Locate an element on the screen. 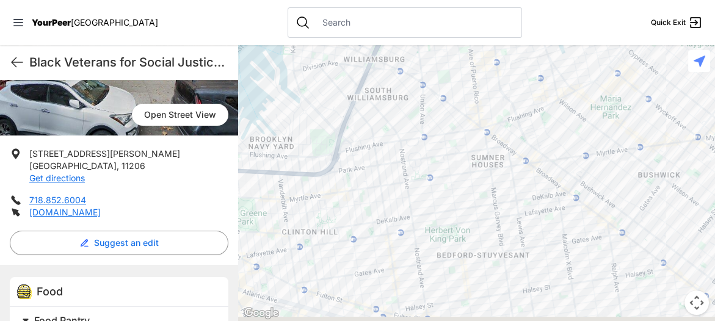 The image size is (715, 321). a: Quick Exit is located at coordinates (677, 23).